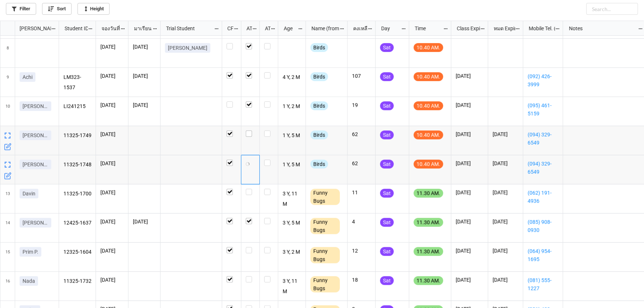 The image size is (644, 308). What do you see at coordinates (542, 80) in the screenshot?
I see `a: (092) 426-3999` at bounding box center [542, 80].